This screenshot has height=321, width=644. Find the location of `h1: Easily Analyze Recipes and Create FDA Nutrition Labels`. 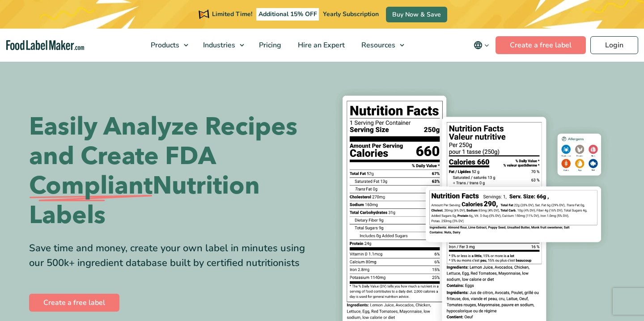

h1: Easily Analyze Recipes and Create FDA Nutrition Labels is located at coordinates (172, 171).